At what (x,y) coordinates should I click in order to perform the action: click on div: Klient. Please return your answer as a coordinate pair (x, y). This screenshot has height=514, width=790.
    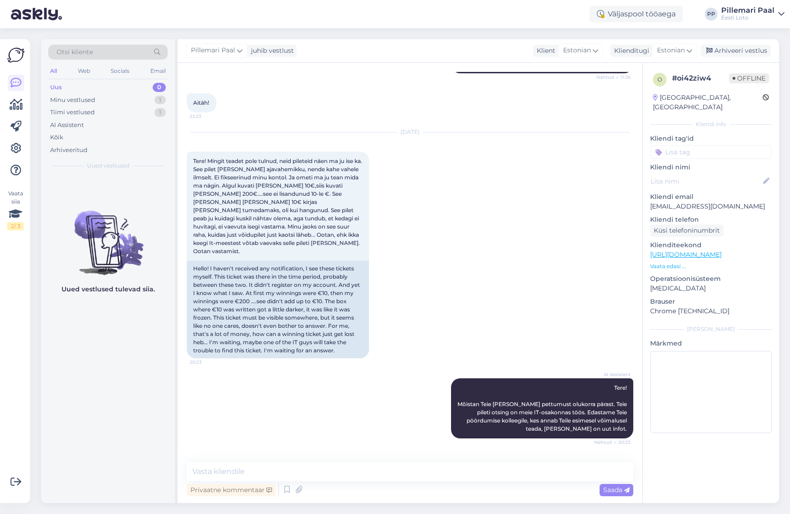
    Looking at the image, I should click on (544, 51).